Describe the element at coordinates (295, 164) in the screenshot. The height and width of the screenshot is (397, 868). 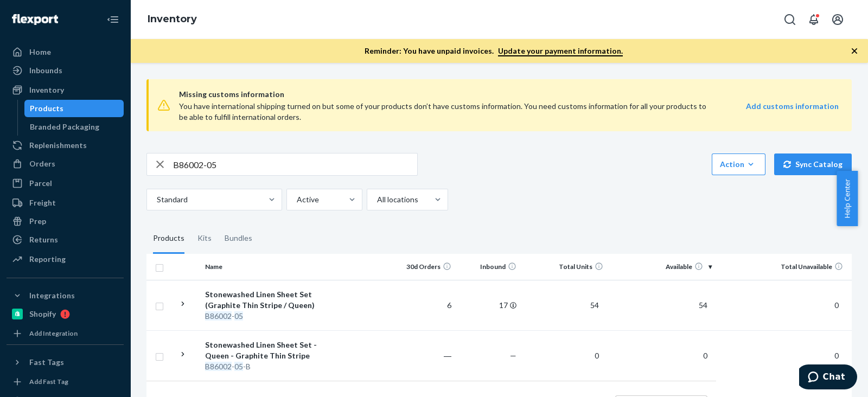
I see `input: Search inventory by name or sku` at that location.